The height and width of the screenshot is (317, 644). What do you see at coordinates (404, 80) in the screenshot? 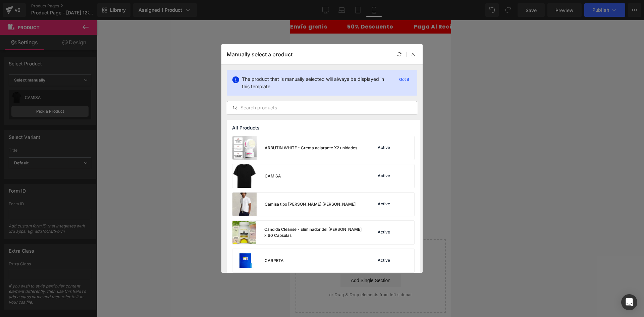
I see `p: Got it` at bounding box center [404, 80].